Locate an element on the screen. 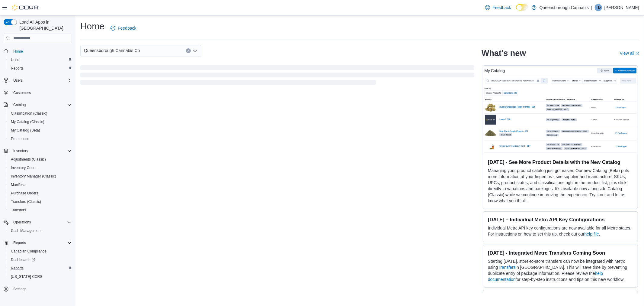 This screenshot has height=306, width=644. button: Purchase Orders is located at coordinates (40, 193).